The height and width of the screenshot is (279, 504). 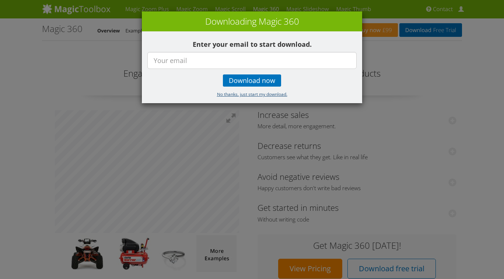 I want to click on h3: Downloading Magic 360, so click(x=252, y=21).